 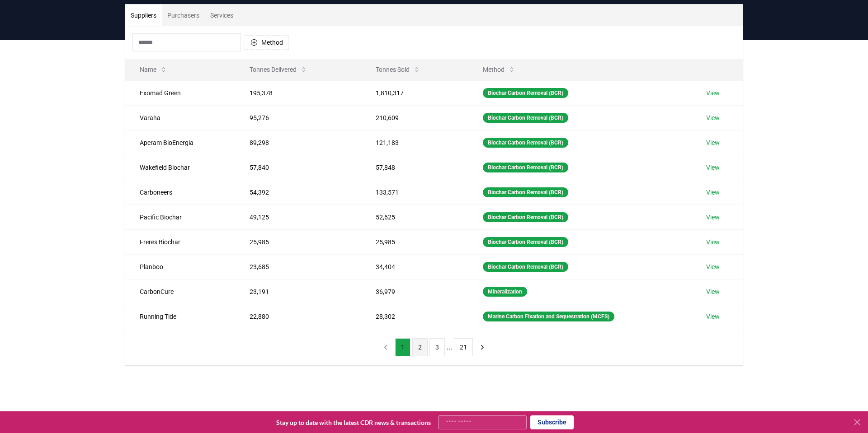 What do you see at coordinates (415, 192) in the screenshot?
I see `td: 133,571` at bounding box center [415, 192].